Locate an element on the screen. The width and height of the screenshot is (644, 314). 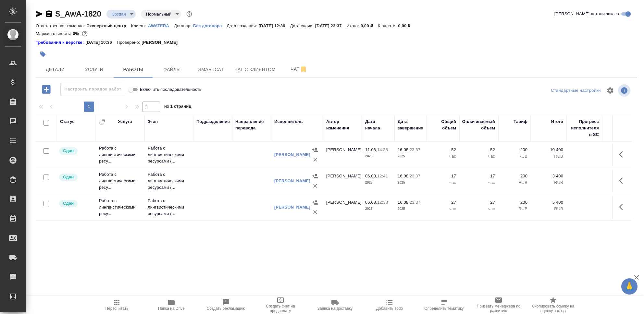
div: Общий объем is located at coordinates (443, 125).